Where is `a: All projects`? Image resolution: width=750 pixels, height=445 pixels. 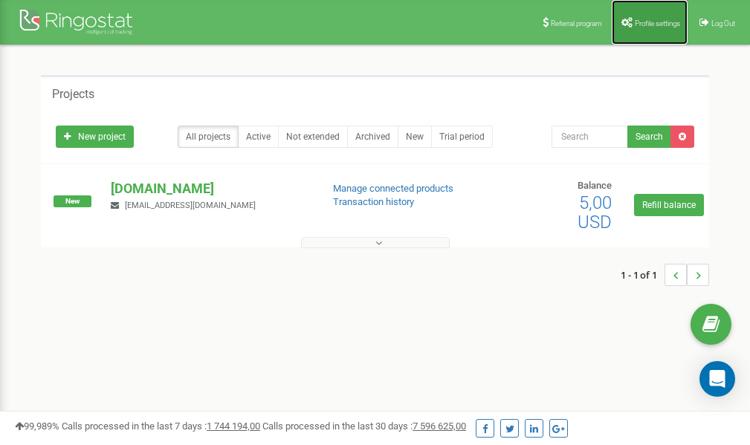 a: All projects is located at coordinates (208, 137).